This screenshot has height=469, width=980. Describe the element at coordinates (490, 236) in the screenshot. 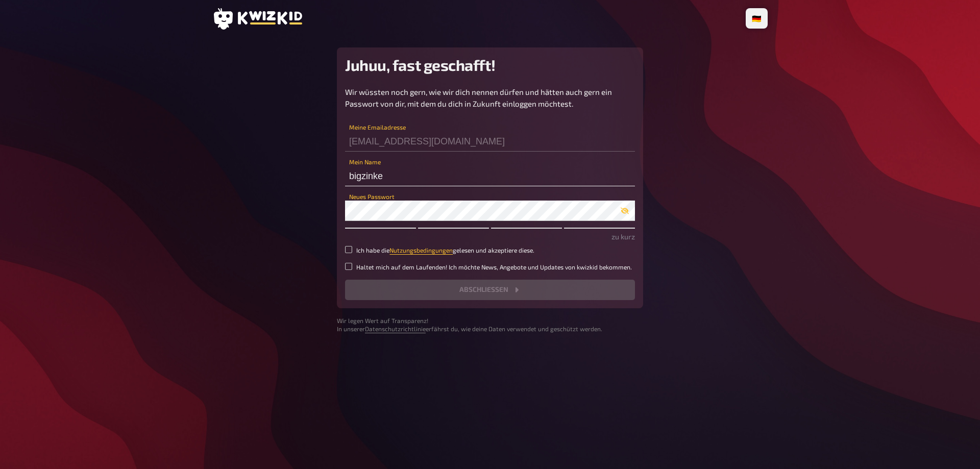

I see `p: zu kurz` at that location.